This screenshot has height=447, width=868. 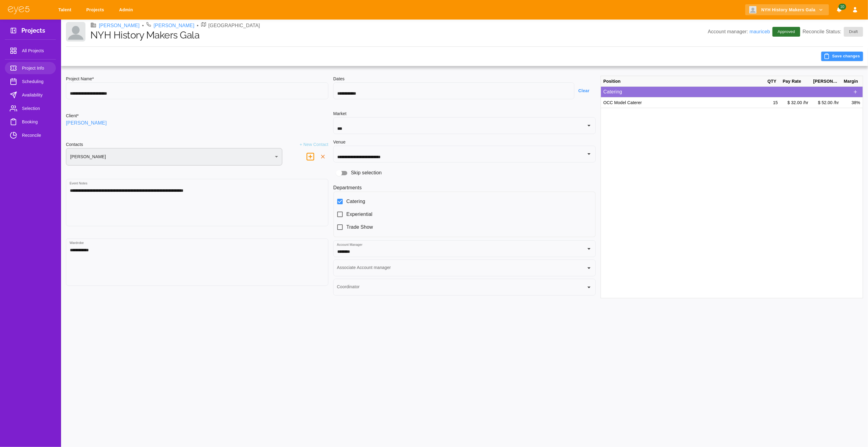 What do you see at coordinates (30, 108) in the screenshot?
I see `a: Selection` at bounding box center [30, 108].